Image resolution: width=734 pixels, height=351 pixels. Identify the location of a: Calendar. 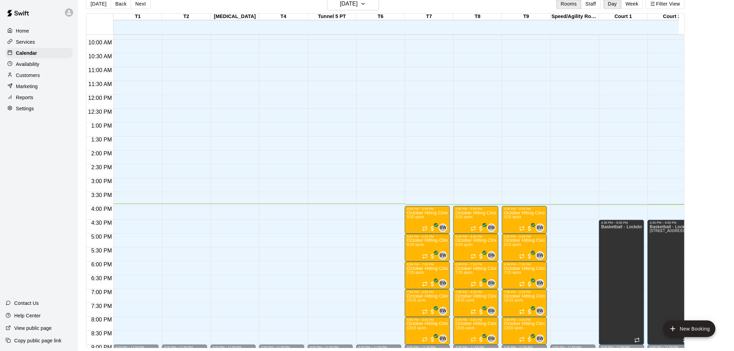
(39, 53).